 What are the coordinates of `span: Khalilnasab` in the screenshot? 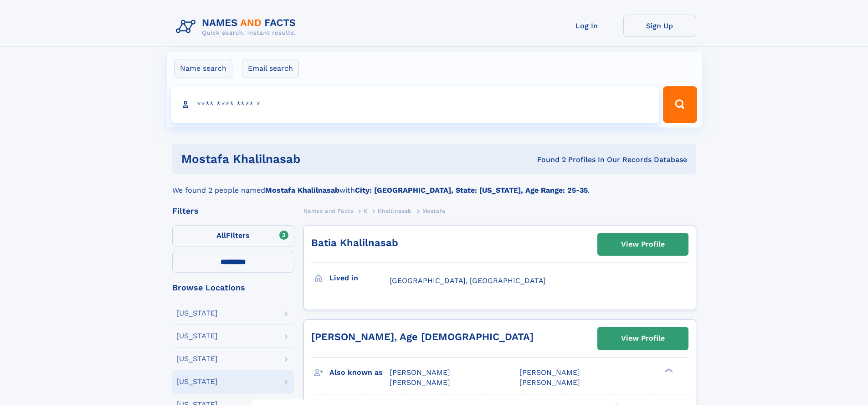 It's located at (395, 211).